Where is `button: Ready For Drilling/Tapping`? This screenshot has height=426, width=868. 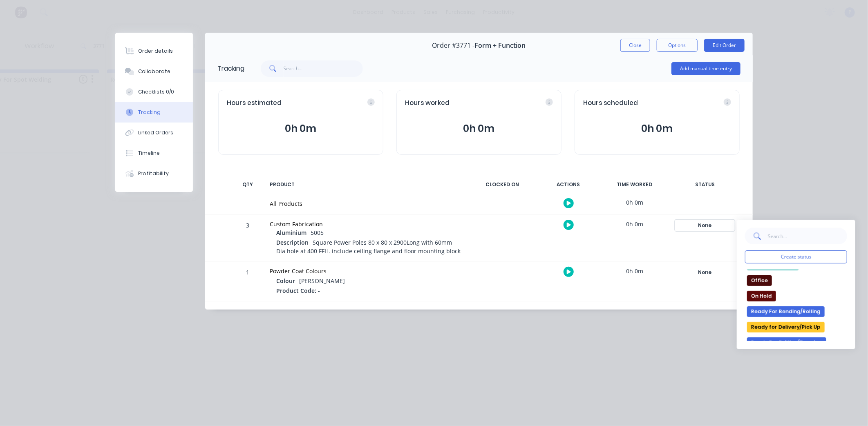 button: Ready For Drilling/Tapping is located at coordinates (787, 343).